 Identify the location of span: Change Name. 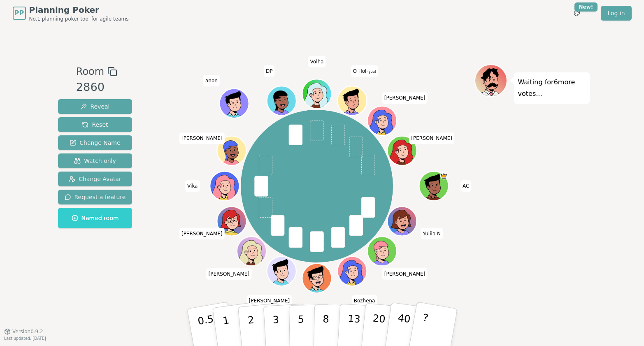
(95, 143).